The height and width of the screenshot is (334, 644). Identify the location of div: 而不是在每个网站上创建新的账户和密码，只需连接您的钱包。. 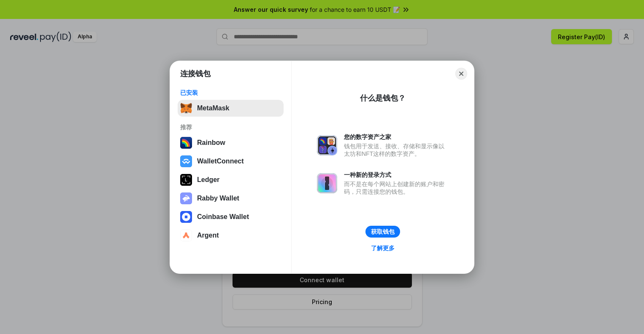
(396, 188).